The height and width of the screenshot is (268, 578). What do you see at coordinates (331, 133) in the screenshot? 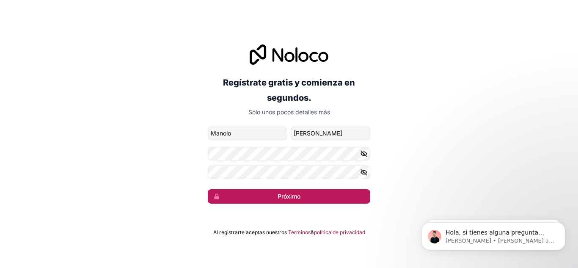
I see `input: apellido` at bounding box center [331, 133].